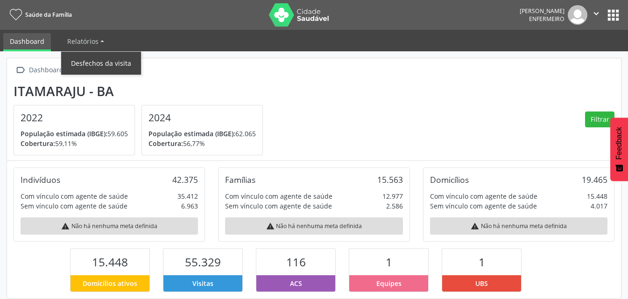 The height and width of the screenshot is (299, 628). What do you see at coordinates (101, 63) in the screenshot?
I see `a: Desfechos da visita` at bounding box center [101, 63].